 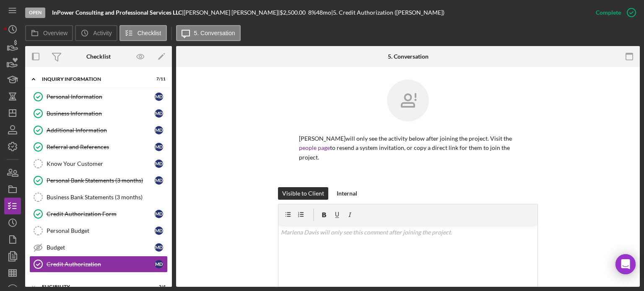 I want to click on a: Business Bank Statements (3 months), so click(x=98, y=197).